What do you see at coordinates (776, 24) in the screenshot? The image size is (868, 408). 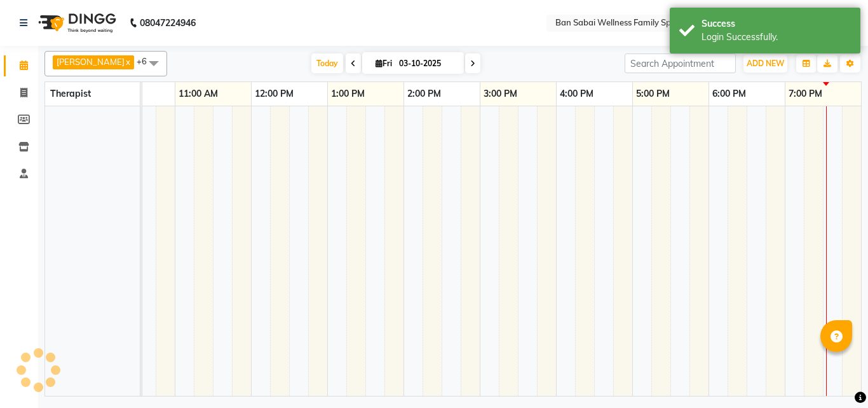 I see `div: Success` at bounding box center [776, 24].